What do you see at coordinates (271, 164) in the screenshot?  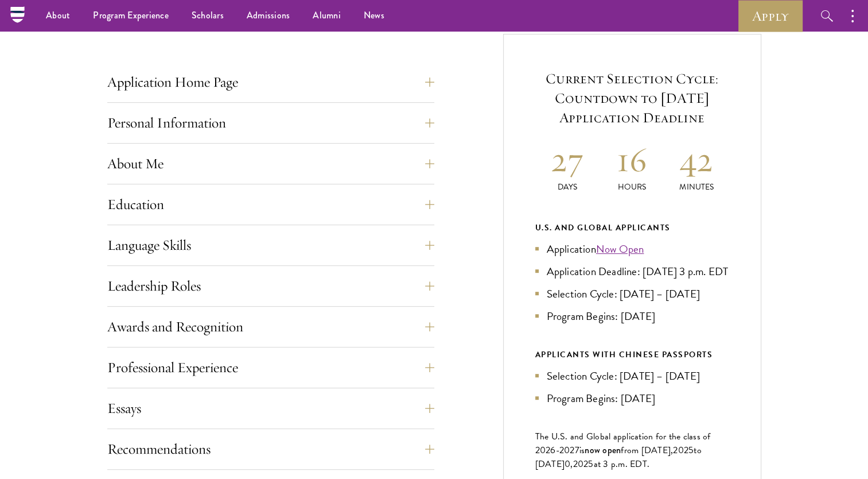 I see `button: About Me` at bounding box center [271, 164].